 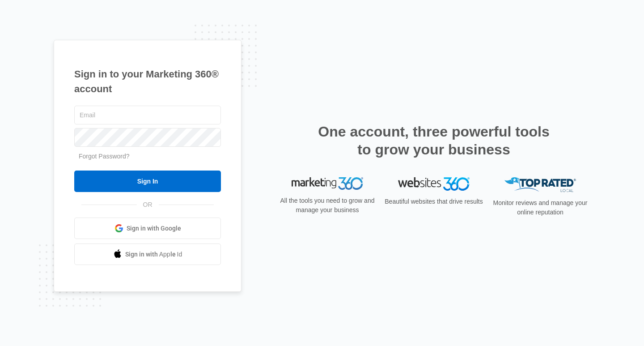 What do you see at coordinates (434, 201) in the screenshot?
I see `p: Beautiful websites that drive results` at bounding box center [434, 201].